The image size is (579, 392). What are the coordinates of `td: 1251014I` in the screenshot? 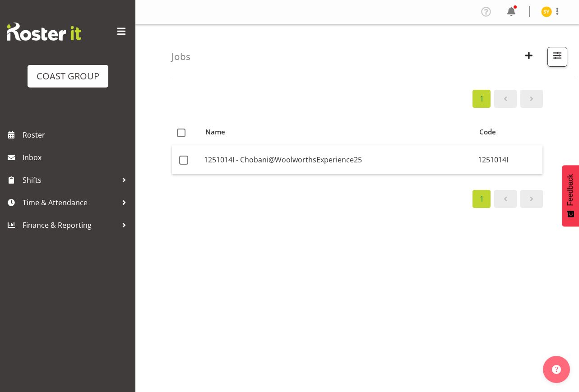 It's located at (509, 160).